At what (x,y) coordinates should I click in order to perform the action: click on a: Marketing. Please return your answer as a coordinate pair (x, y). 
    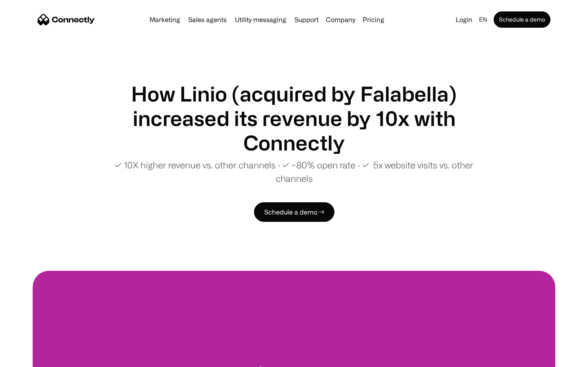
    Looking at the image, I should click on (164, 20).